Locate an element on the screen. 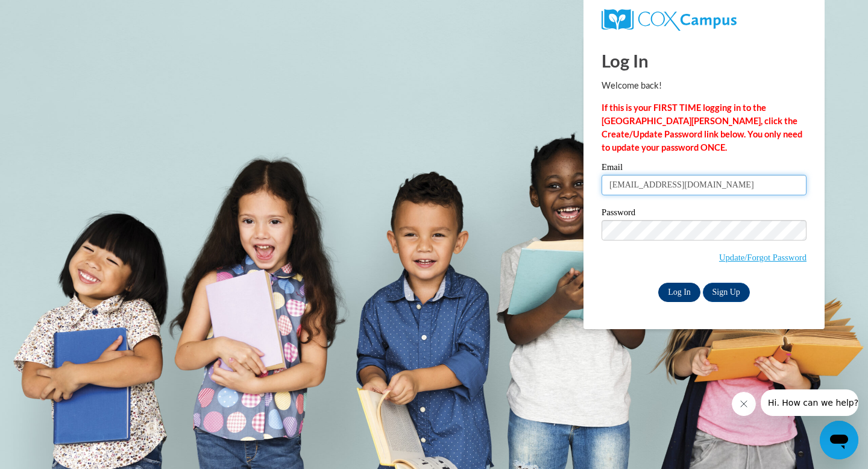 The width and height of the screenshot is (868, 469). p: Welcome back! is located at coordinates (704, 86).